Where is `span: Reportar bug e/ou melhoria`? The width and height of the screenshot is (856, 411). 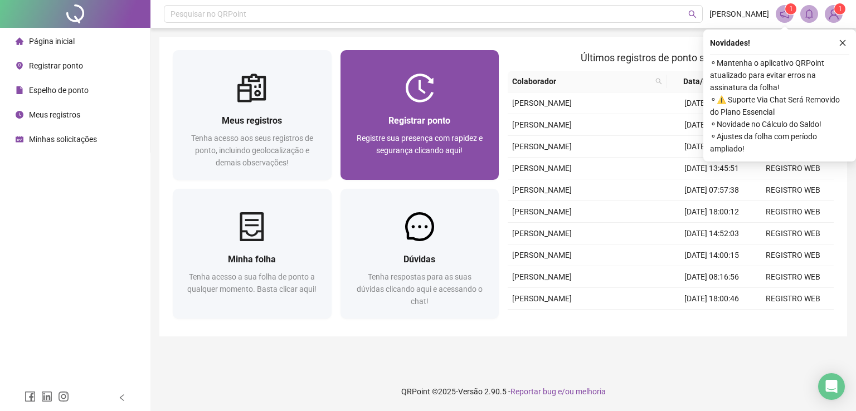 span: Reportar bug e/ou melhoria is located at coordinates (558, 392).